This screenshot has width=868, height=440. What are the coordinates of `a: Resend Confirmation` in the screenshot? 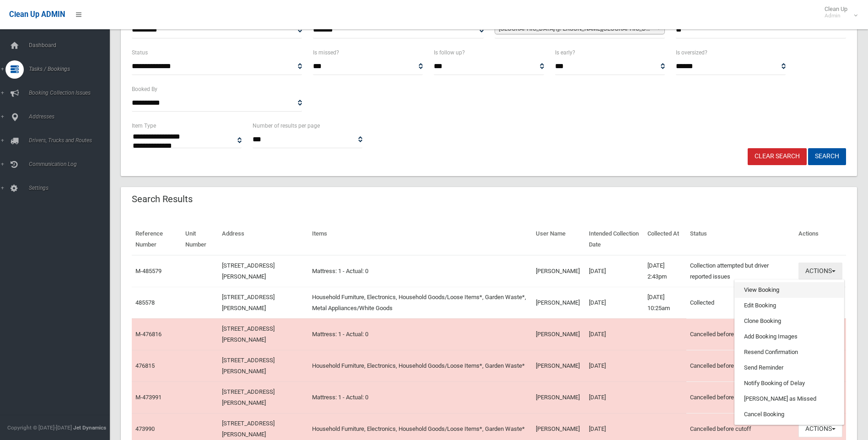 It's located at (790, 352).